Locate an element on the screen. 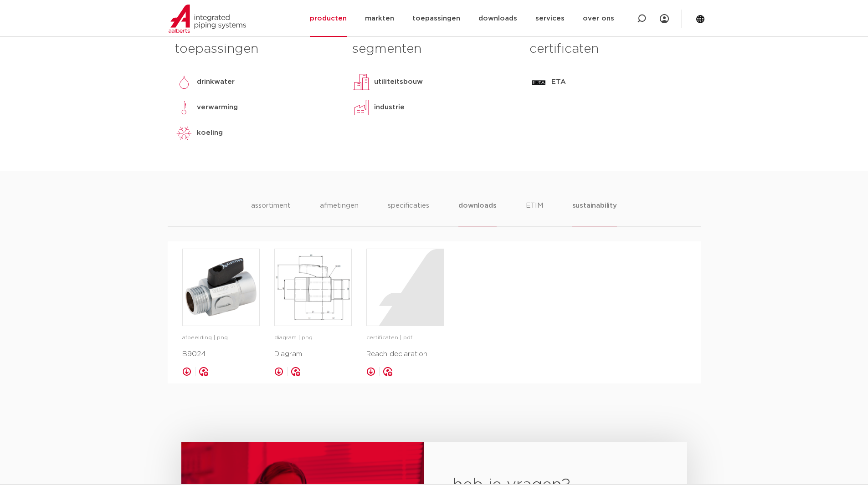  p: Diagram is located at coordinates (314, 354).